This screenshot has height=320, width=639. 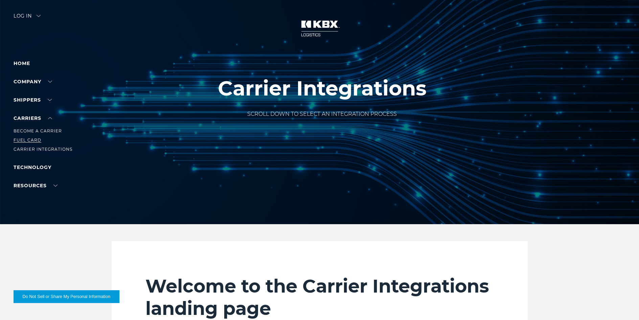 I want to click on img: arrow, so click(x=39, y=16).